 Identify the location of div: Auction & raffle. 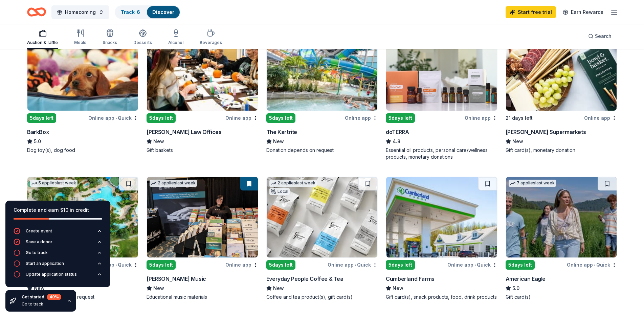
(42, 43).